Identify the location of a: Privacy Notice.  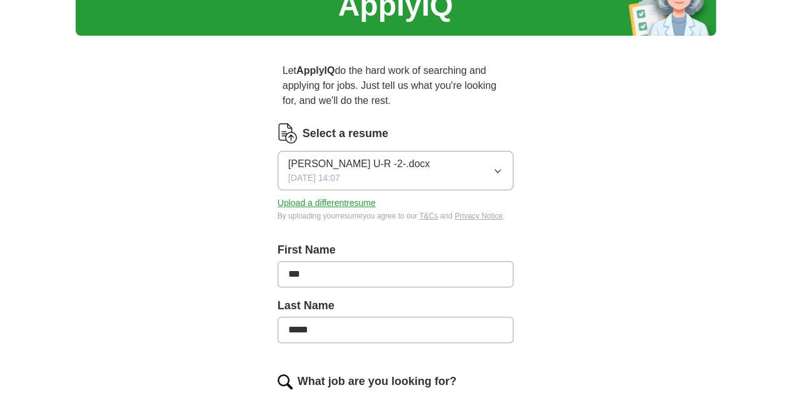
(478, 216).